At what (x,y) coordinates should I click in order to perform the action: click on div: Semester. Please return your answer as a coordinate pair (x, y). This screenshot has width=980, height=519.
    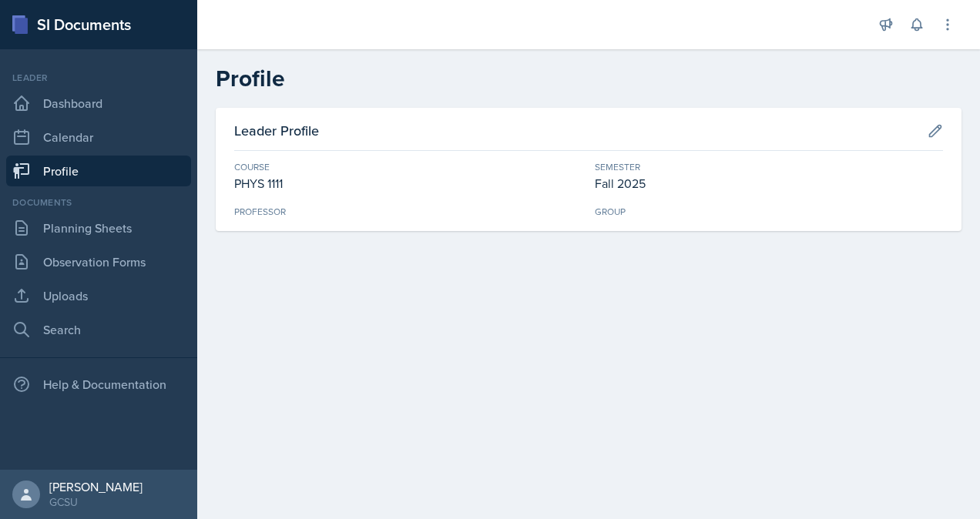
    Looking at the image, I should click on (769, 167).